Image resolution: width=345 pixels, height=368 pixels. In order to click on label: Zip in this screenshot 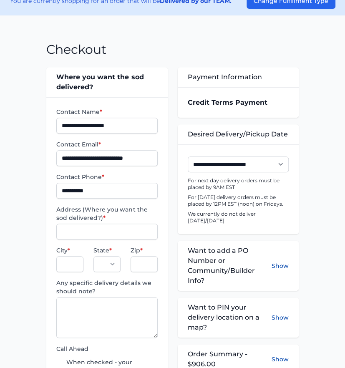, I will do `click(144, 250)`.